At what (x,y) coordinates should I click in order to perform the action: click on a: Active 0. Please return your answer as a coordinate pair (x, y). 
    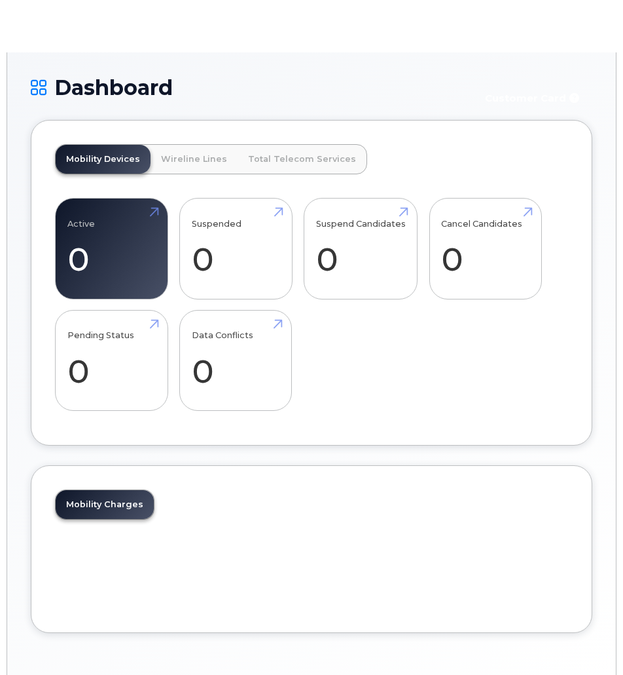
    Looking at the image, I should click on (111, 249).